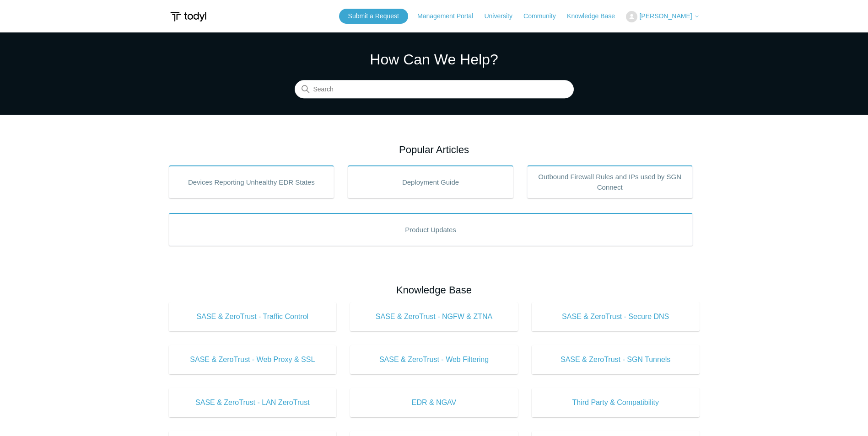  What do you see at coordinates (434, 402) in the screenshot?
I see `span: EDR & NGAV` at bounding box center [434, 402].